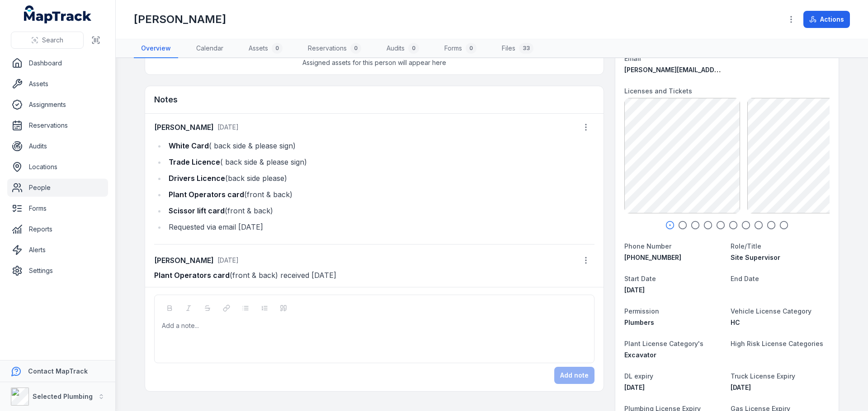 The image size is (868, 411). I want to click on span: Plumbers, so click(639, 323).